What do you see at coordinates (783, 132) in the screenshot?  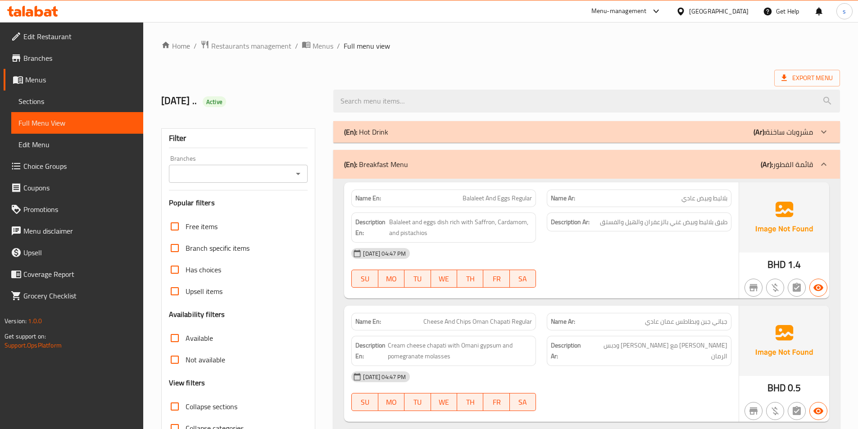 I see `p: مشروبات ساخنة` at bounding box center [783, 132].